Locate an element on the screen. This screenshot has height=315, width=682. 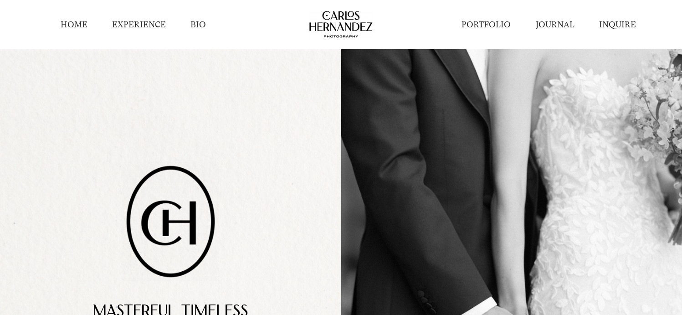
a: BIO is located at coordinates (198, 25).